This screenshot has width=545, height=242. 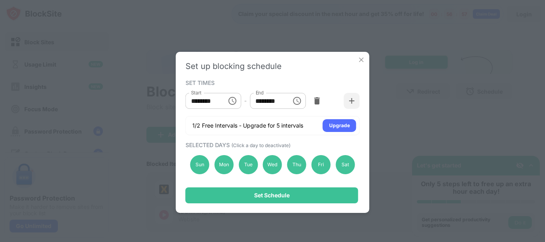 I want to click on button: Choose time, selected time is 1:00 PM, so click(x=297, y=101).